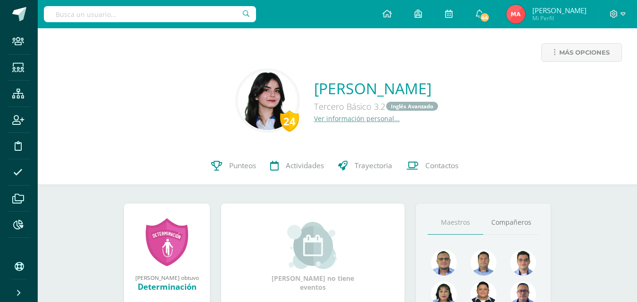 This screenshot has height=302, width=637. I want to click on span: Trayectoria, so click(373, 165).